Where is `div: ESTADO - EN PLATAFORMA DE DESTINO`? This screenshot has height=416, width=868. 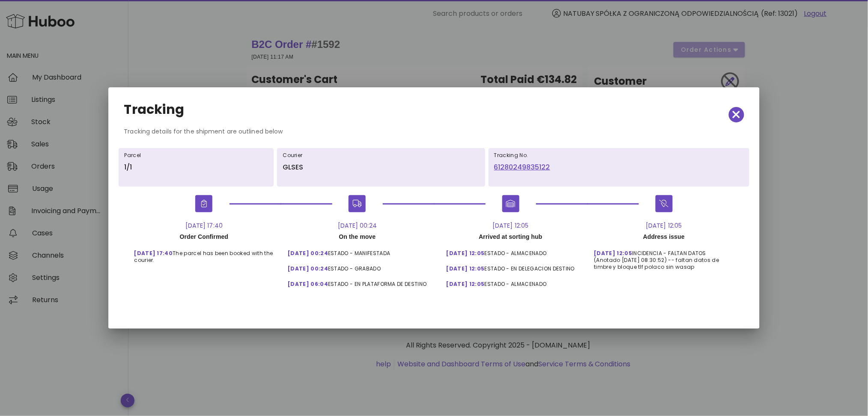 div: ESTADO - EN PLATAFORMA DE DESTINO is located at coordinates (357, 282).